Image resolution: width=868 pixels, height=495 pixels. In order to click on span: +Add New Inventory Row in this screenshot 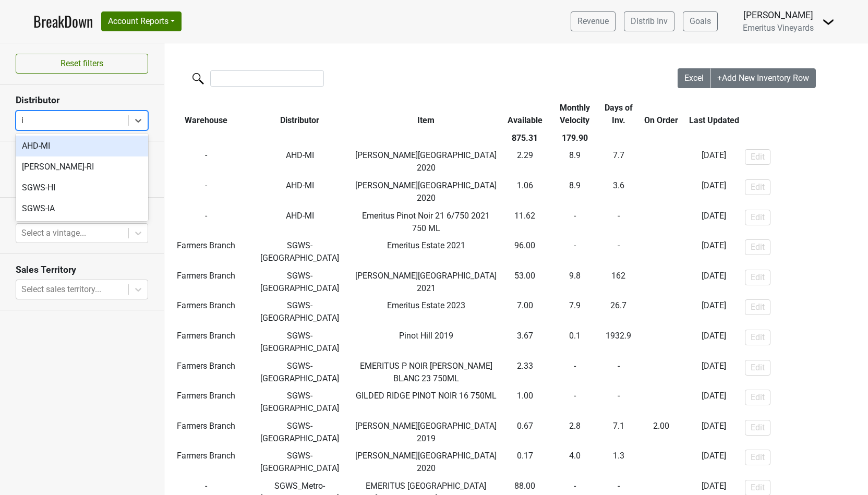, I will do `click(762, 78)`.